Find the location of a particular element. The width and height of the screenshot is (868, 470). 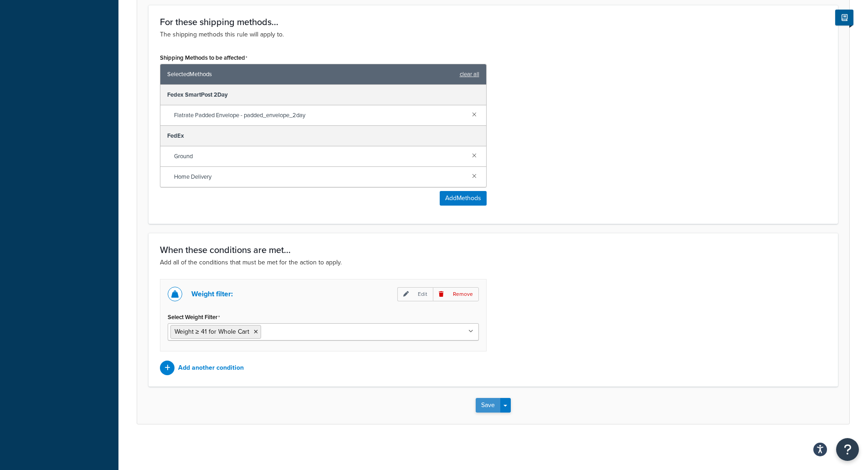

span: Ground is located at coordinates (320, 156).